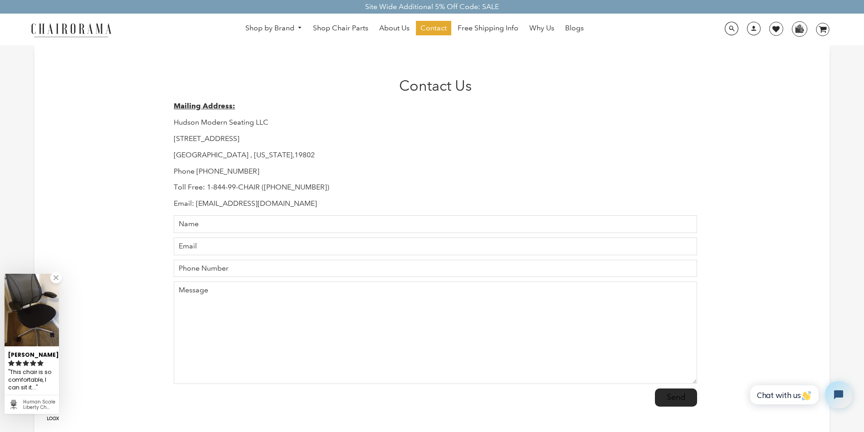  Describe the element at coordinates (39, 405) in the screenshot. I see `div: Human Scale Liberty Chair (Renewed) - Black` at that location.